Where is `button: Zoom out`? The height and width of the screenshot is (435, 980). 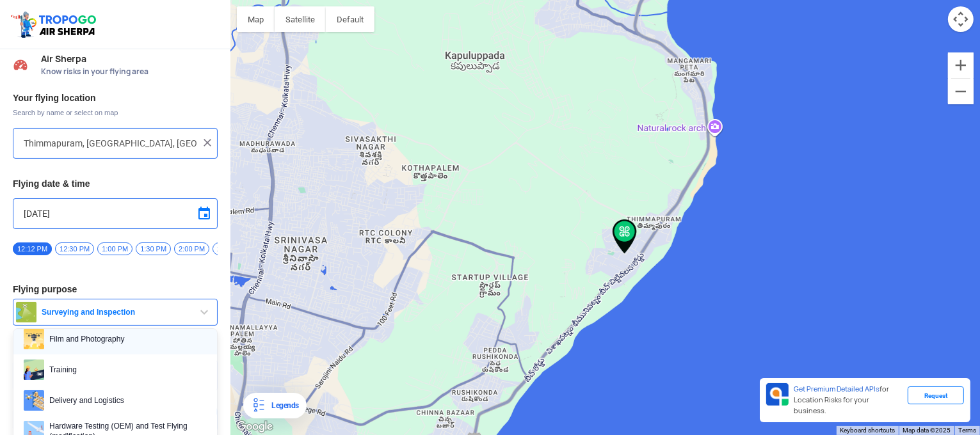
button: Zoom out is located at coordinates (961, 92).